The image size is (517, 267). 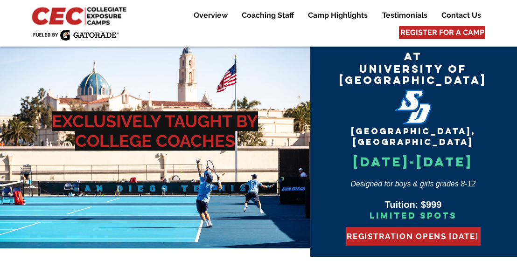 What do you see at coordinates (413, 216) in the screenshot?
I see `span: Limited Spots` at bounding box center [413, 216].